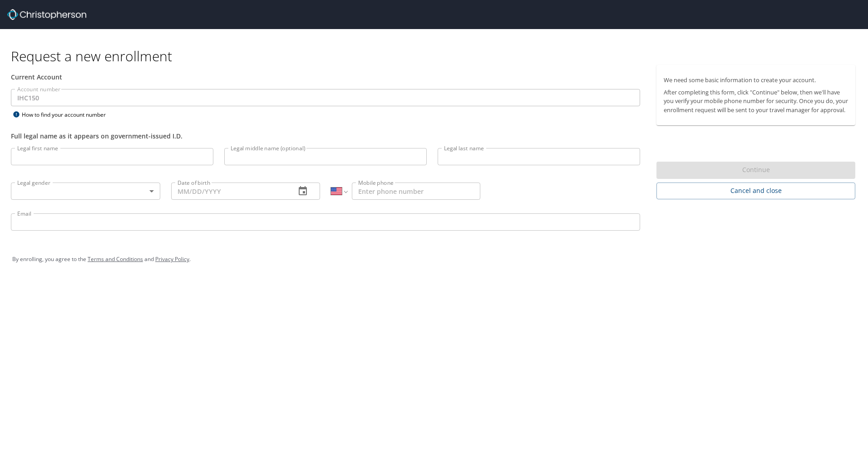 The height and width of the screenshot is (474, 868). What do you see at coordinates (115, 259) in the screenshot?
I see `a: Terms and Conditions` at bounding box center [115, 259].